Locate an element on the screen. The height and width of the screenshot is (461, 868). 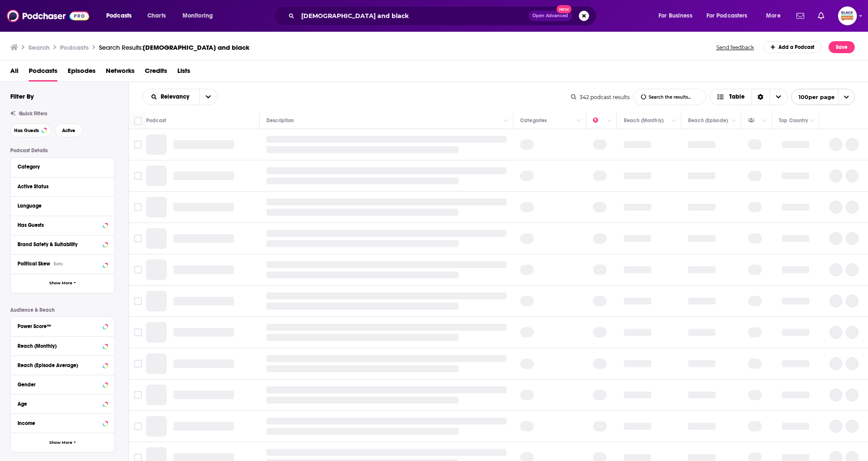
span: 100 per page is located at coordinates (814, 97).